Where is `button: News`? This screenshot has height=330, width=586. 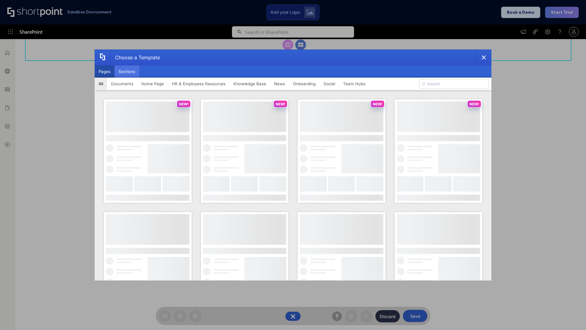 button: News is located at coordinates (280, 84).